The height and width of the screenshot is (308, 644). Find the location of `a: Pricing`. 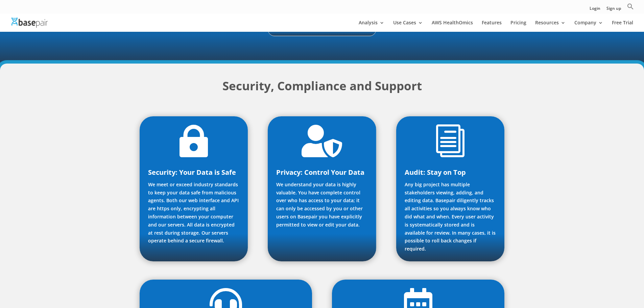

a: Pricing is located at coordinates (518, 26).